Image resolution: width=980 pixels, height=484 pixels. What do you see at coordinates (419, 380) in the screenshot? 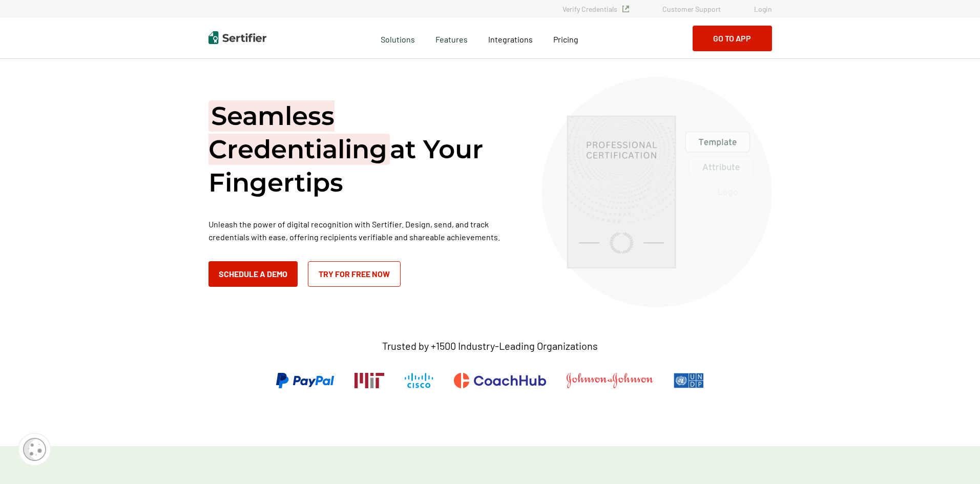
I see `img: Cisco` at bounding box center [419, 380].